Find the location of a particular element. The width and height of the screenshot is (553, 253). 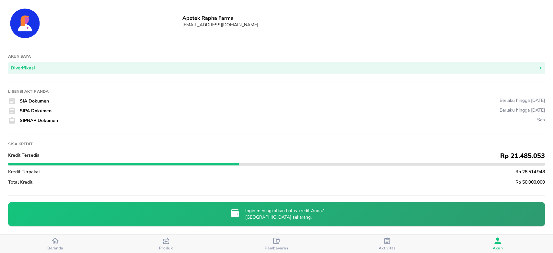

span: Akun is located at coordinates (498, 248).